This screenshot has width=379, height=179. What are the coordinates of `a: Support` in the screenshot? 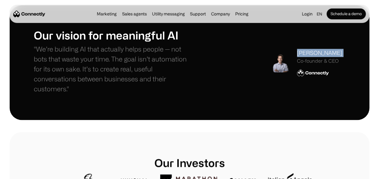 It's located at (198, 14).